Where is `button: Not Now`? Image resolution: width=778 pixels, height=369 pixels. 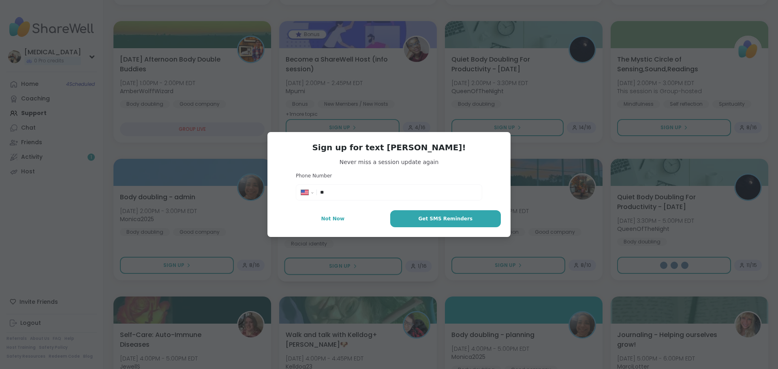
button: Not Now is located at coordinates (333, 219).